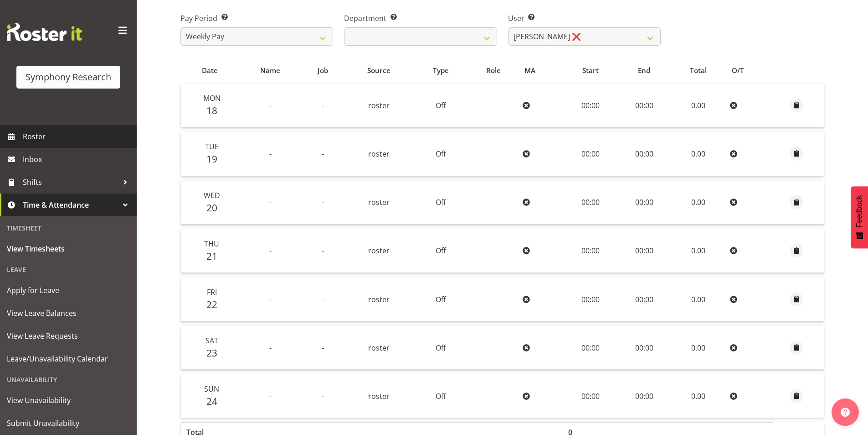  I want to click on div: Symphony Research, so click(68, 77).